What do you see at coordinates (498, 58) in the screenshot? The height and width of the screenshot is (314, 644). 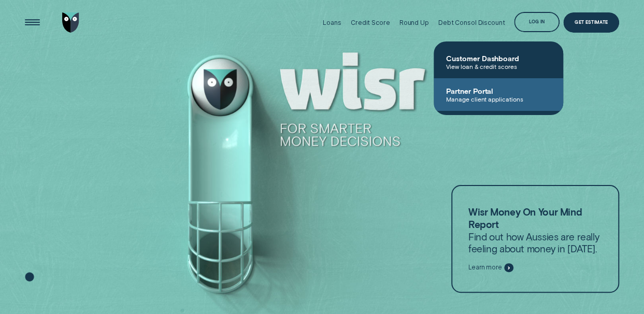 I see `span: Customer Dashboard` at bounding box center [498, 58].